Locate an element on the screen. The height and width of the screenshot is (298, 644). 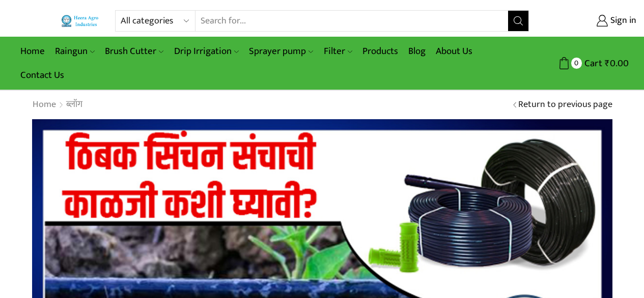
a: Products is located at coordinates (380, 51).